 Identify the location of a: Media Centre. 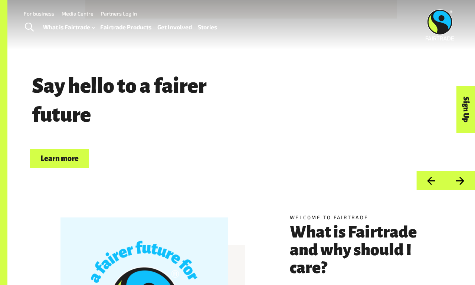
(78, 13).